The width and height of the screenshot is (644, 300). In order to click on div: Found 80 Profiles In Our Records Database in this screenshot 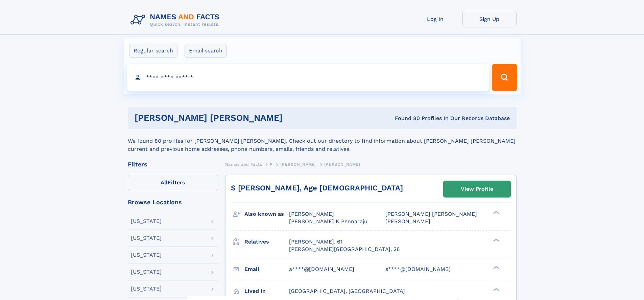, I will do `click(424, 118)`.